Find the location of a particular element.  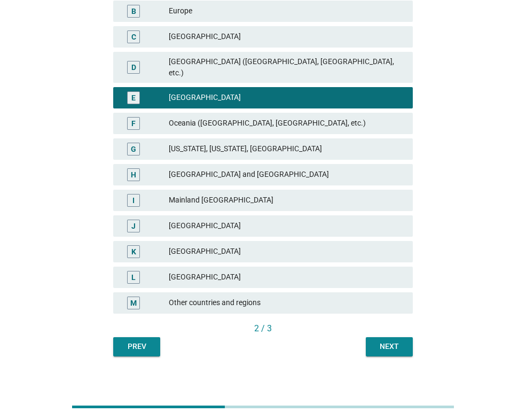

div: E is located at coordinates (134, 98).